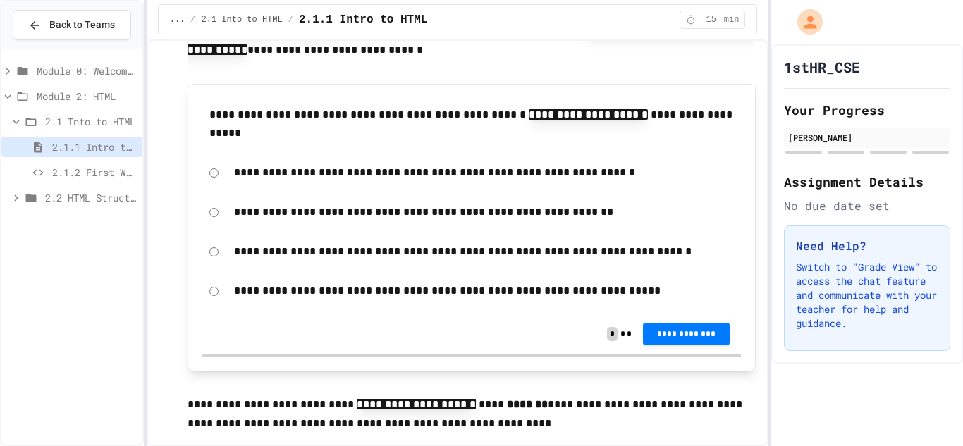 The height and width of the screenshot is (446, 963). Describe the element at coordinates (87, 70) in the screenshot. I see `span: Module 0: Welcome to Web Development` at that location.